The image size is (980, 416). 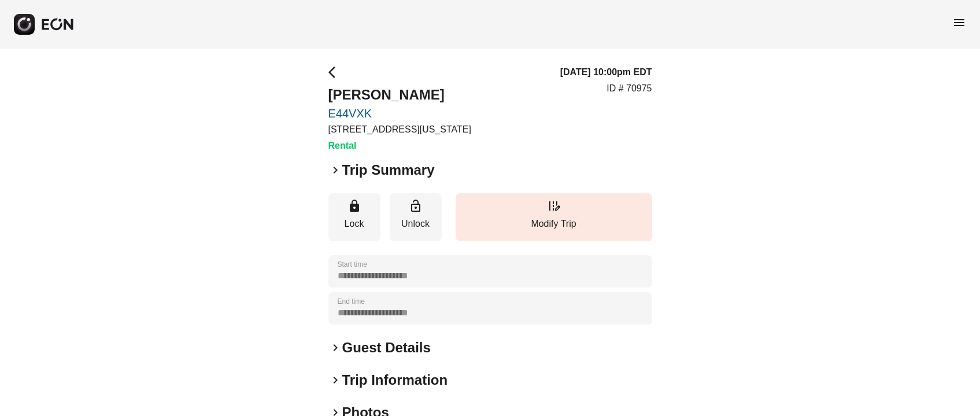 I want to click on h2: Trip Summary, so click(x=389, y=170).